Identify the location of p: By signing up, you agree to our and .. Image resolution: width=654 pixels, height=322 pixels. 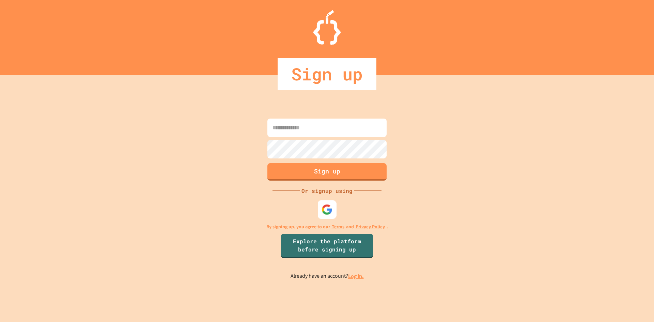
(327, 226).